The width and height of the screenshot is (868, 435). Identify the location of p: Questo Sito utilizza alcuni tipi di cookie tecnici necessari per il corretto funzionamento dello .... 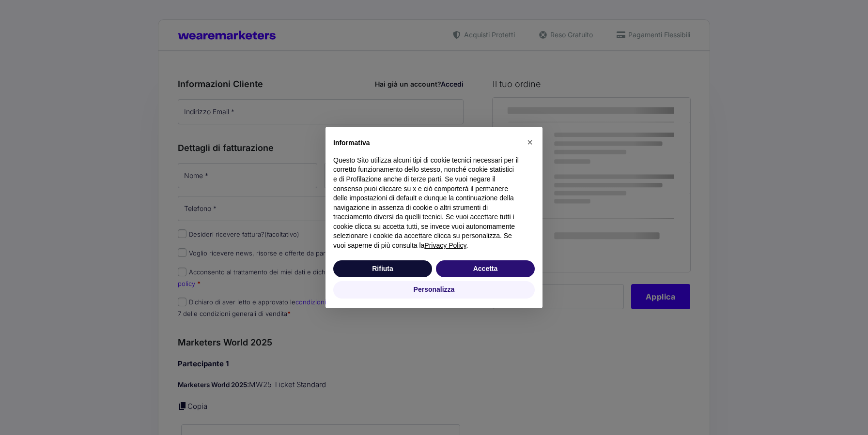
(426, 203).